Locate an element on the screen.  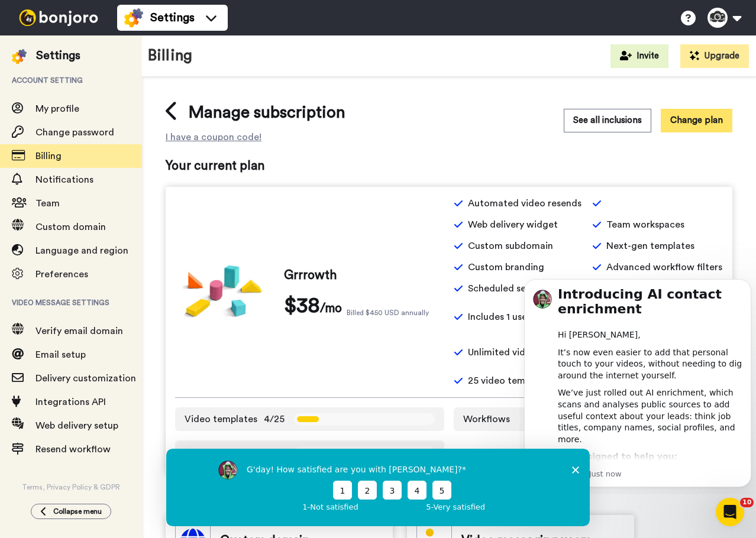
span: Email setup is located at coordinates (61, 354).